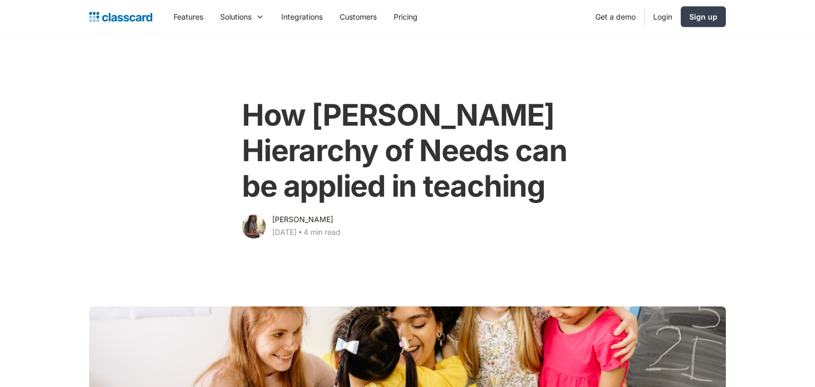  Describe the element at coordinates (322, 232) in the screenshot. I see `div: 4 min read` at that location.